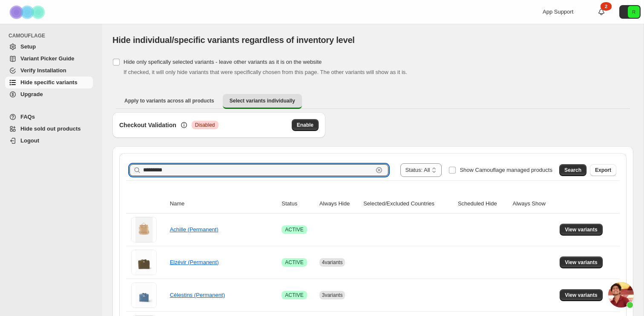 The height and width of the screenshot is (316, 644). What do you see at coordinates (262, 101) in the screenshot?
I see `span: Select variants individually` at bounding box center [262, 101].